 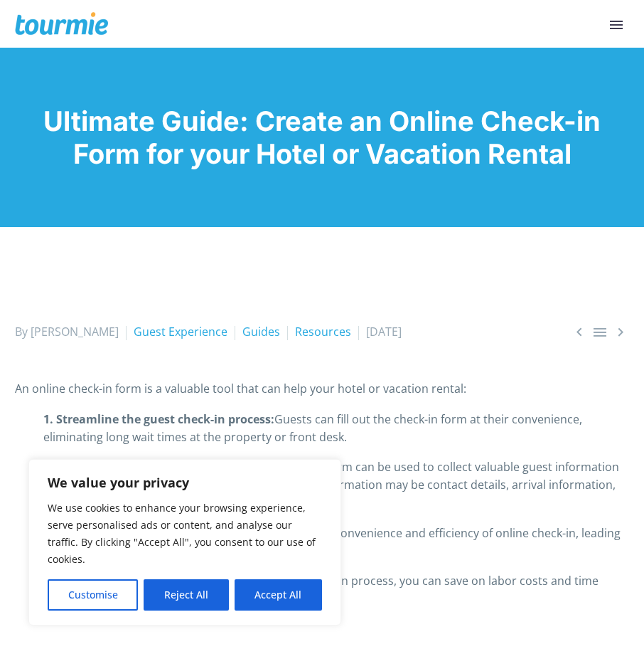 I want to click on p: We use cookies to enhance your browsing experience, serve personalised ads or content, and analys..., so click(x=185, y=533).